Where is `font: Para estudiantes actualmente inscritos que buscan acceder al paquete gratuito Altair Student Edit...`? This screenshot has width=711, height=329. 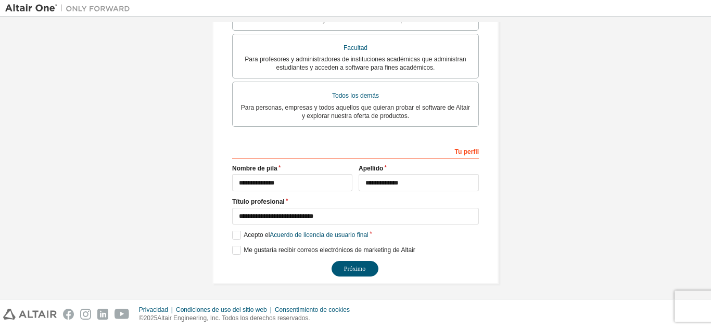
font: Para estudiantes actualmente inscritos que buscan acceder al paquete gratuito Altair Student Edit... is located at coordinates (355, 16).